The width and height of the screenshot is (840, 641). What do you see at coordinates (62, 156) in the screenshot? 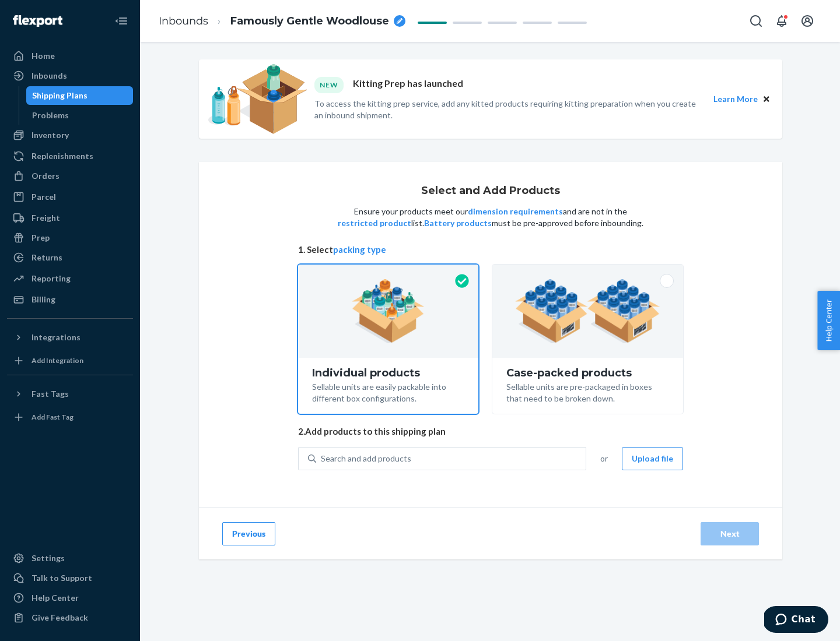
I see `div: Replenishments` at bounding box center [62, 156].